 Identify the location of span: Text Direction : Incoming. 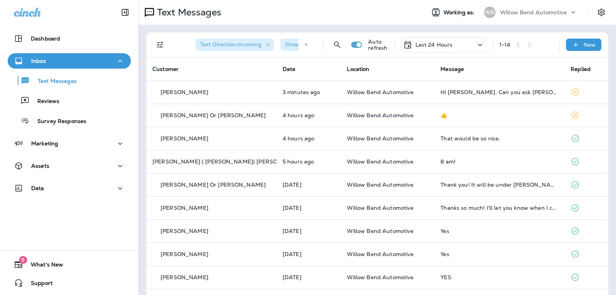
(231, 44).